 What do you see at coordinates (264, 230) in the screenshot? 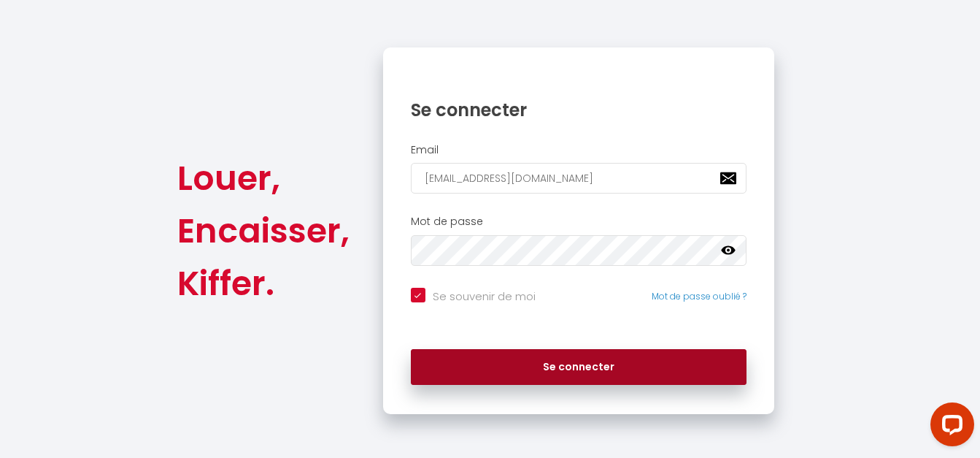
I see `div: Encaisser,` at bounding box center [264, 230].